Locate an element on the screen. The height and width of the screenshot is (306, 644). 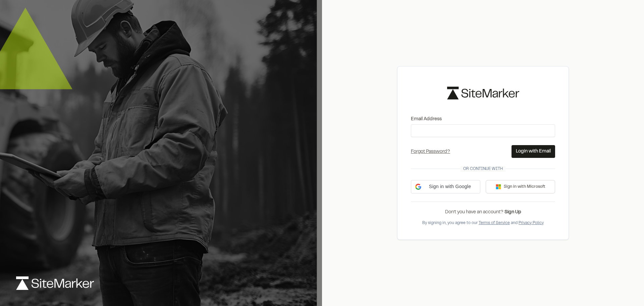
label: Email Address is located at coordinates (483, 119).